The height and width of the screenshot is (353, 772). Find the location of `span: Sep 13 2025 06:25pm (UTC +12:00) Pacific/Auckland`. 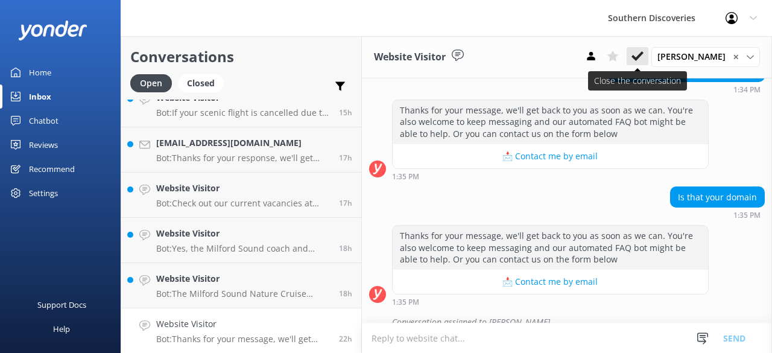

span: Sep 13 2025 06:25pm (UTC +12:00) Pacific/Auckland is located at coordinates (346, 203).